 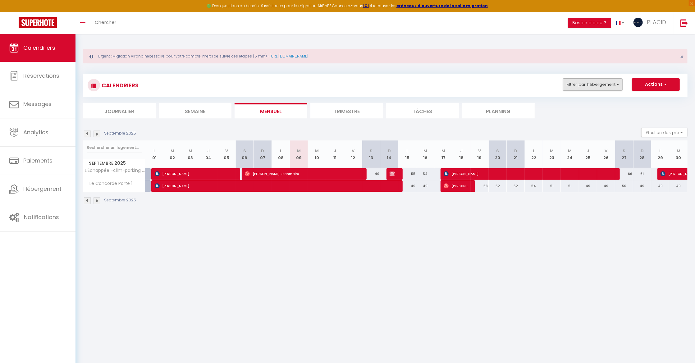 What do you see at coordinates (114, 163) in the screenshot?
I see `span: Septembre 2025` at bounding box center [114, 163].